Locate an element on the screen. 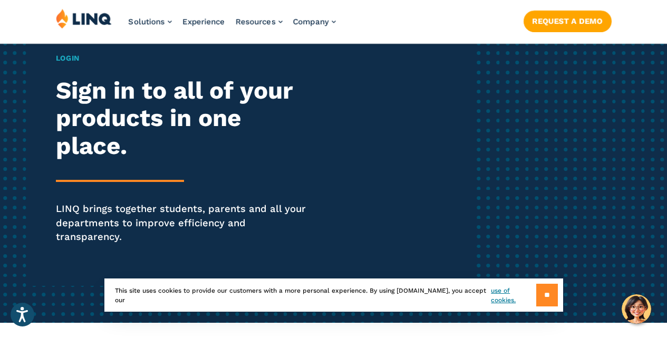 Image resolution: width=667 pixels, height=337 pixels. p: LINQ brings together students, parents and all your departments to improve efficiency and transpa... is located at coordinates (184, 222).